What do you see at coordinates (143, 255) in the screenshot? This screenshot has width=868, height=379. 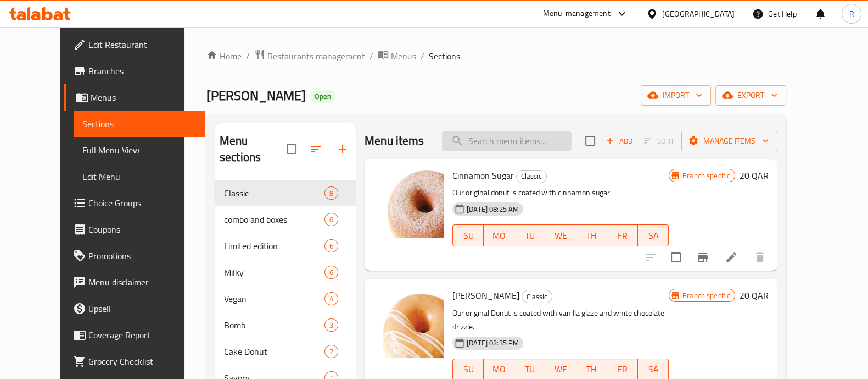 I see `span: Promotions` at bounding box center [143, 255].